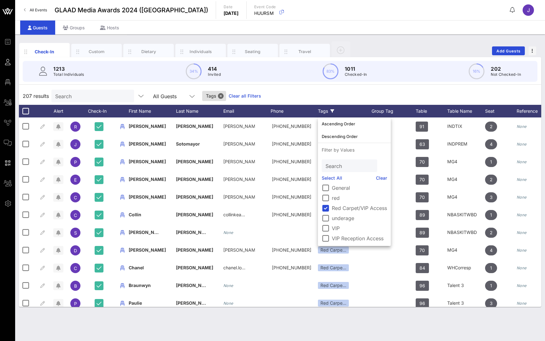 The image size is (545, 341). What do you see at coordinates (149, 51) in the screenshot?
I see `div: Dietary` at bounding box center [149, 51].